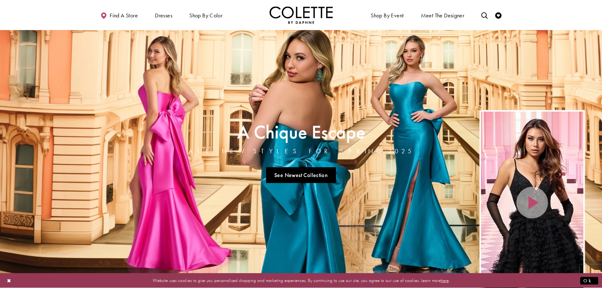 This screenshot has width=602, height=288. Describe the element at coordinates (589, 280) in the screenshot. I see `button: Submit Dialog` at that location.